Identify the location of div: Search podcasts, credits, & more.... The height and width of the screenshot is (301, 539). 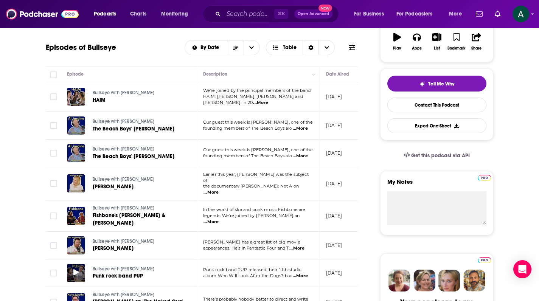
(278, 14).